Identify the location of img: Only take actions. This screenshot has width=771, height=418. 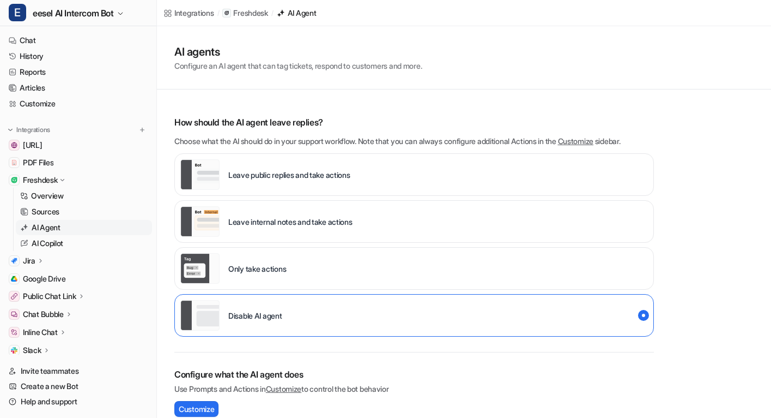
(200, 268).